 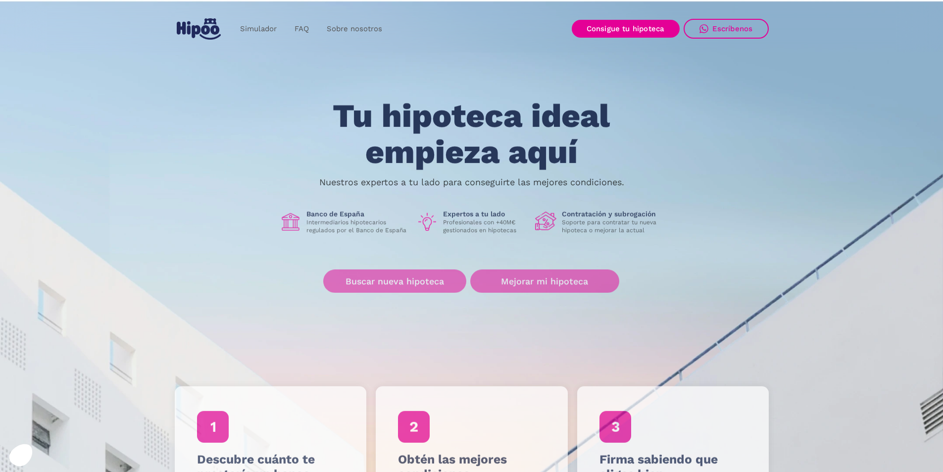 I want to click on a: Escríbenos, so click(x=726, y=29).